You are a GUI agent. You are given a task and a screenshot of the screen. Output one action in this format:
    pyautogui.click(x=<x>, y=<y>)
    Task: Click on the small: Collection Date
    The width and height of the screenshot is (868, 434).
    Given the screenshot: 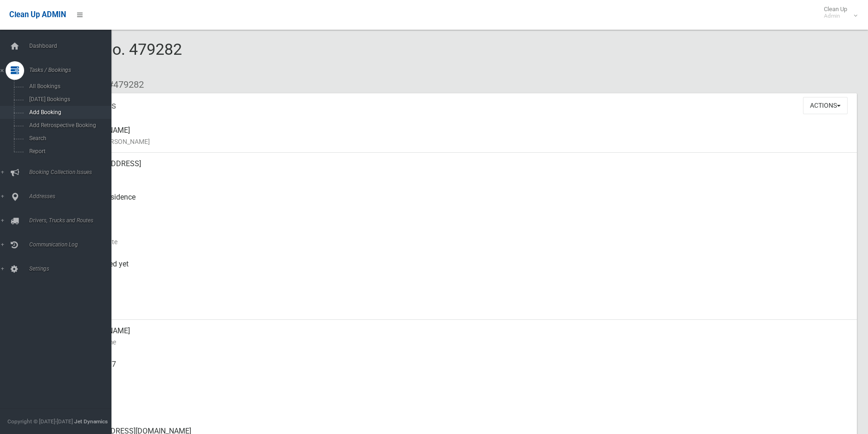 What is the action you would take?
    pyautogui.click(x=462, y=242)
    